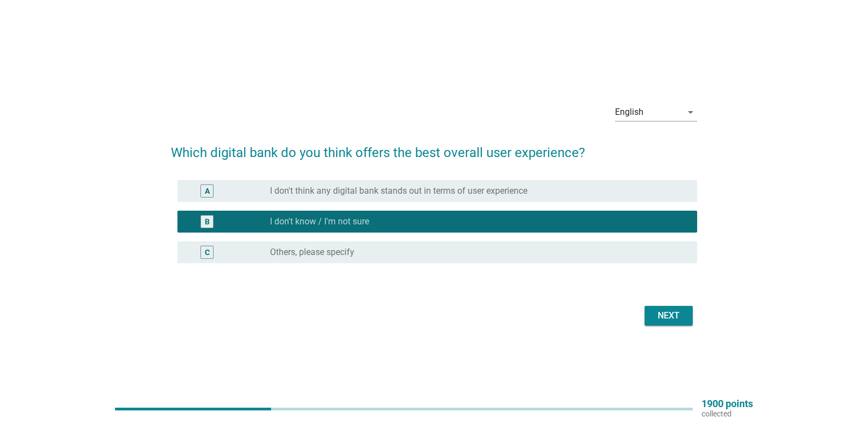 The height and width of the screenshot is (423, 868). I want to click on div: B, so click(207, 221).